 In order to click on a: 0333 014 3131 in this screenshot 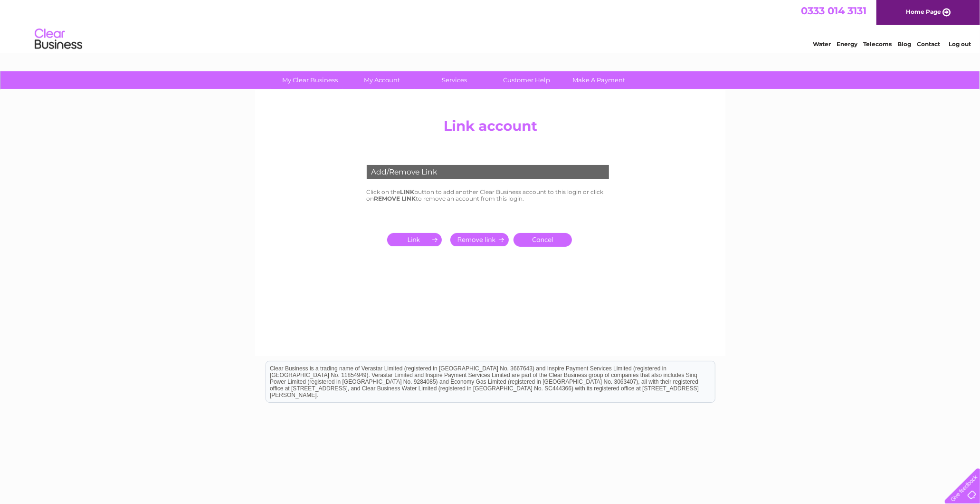, I will do `click(834, 10)`.